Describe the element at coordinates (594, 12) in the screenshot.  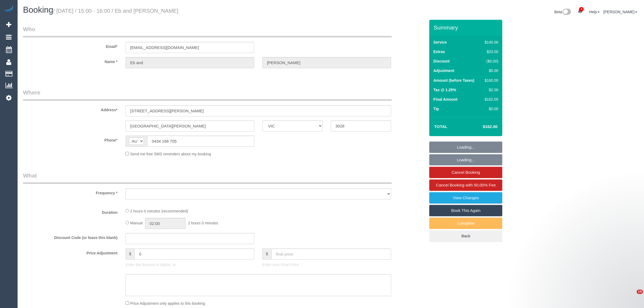
I see `a: Help` at that location.